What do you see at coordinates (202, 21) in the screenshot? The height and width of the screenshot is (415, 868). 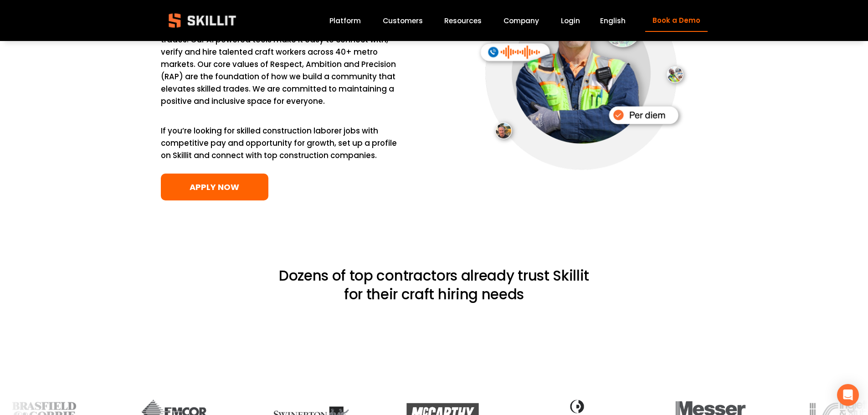 I see `a: Skillit` at bounding box center [202, 21].